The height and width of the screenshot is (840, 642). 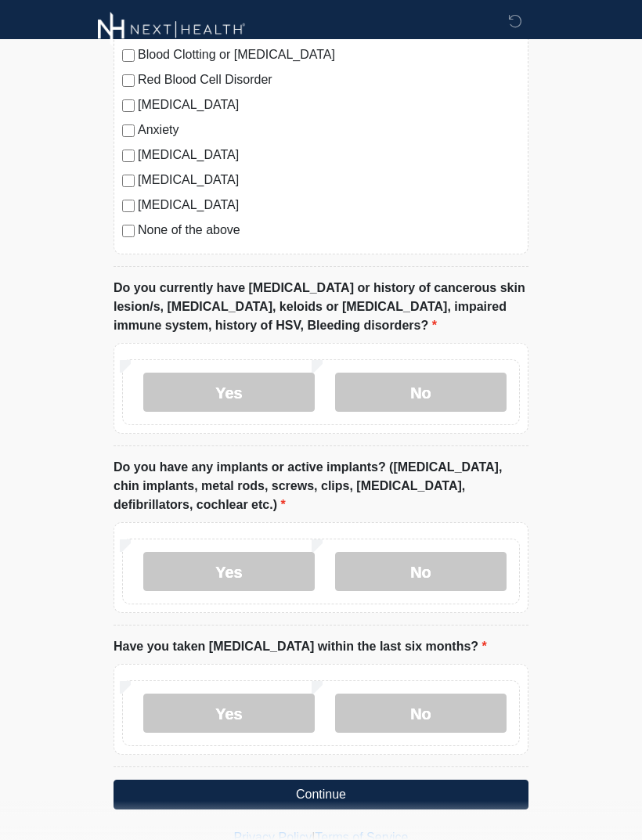 I want to click on input: Anxiety, so click(x=129, y=130).